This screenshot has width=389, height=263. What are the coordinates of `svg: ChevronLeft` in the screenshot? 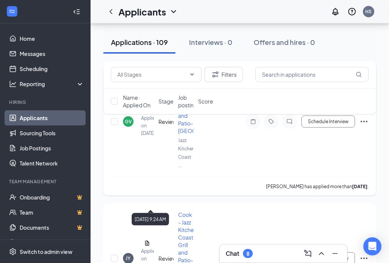 It's located at (111, 12).